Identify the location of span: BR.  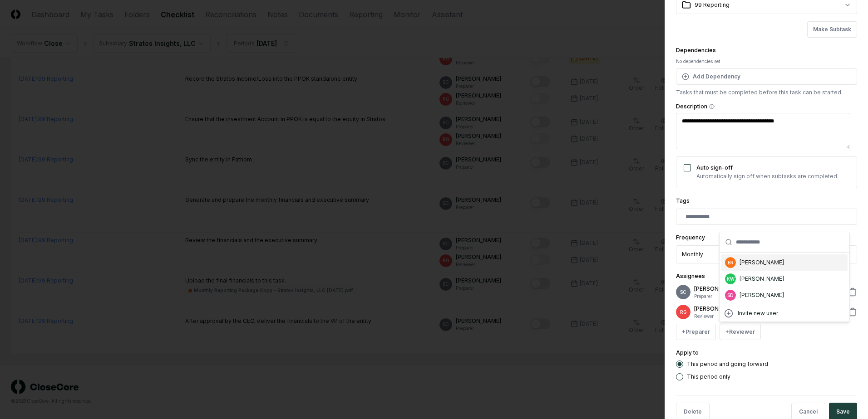
(730, 263).